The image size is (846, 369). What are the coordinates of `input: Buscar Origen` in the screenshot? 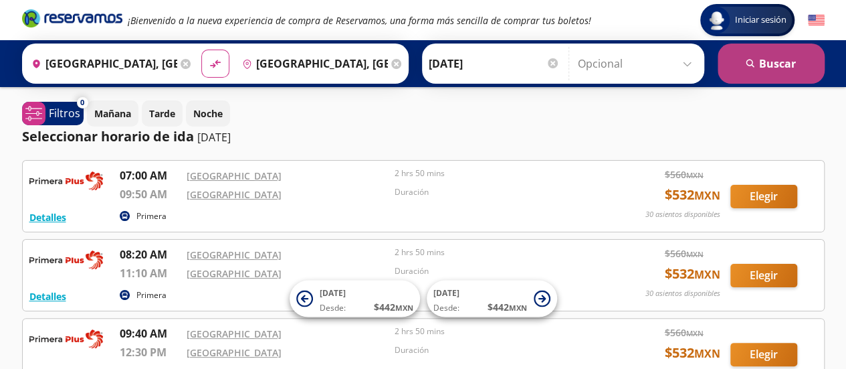 It's located at (102, 64).